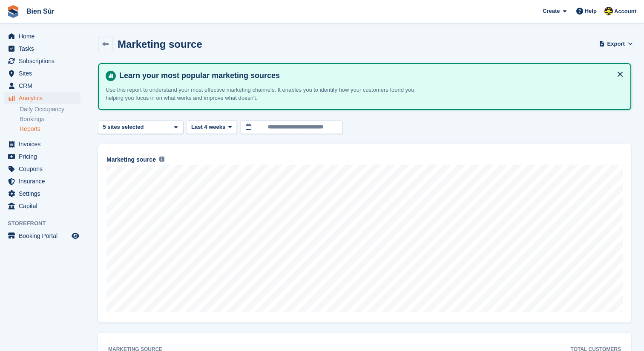 The image size is (644, 351). What do you see at coordinates (209, 127) in the screenshot?
I see `span: Last 4 weeks` at bounding box center [209, 127].